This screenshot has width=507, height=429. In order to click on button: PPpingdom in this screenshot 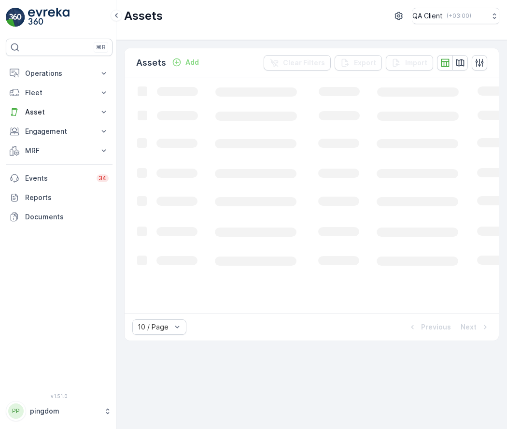, I will do `click(59, 411)`.